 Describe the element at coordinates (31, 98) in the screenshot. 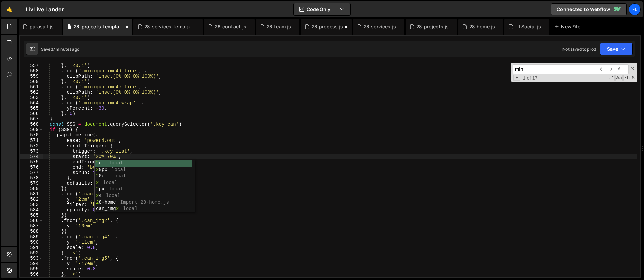

I see `div: 563` at that location.